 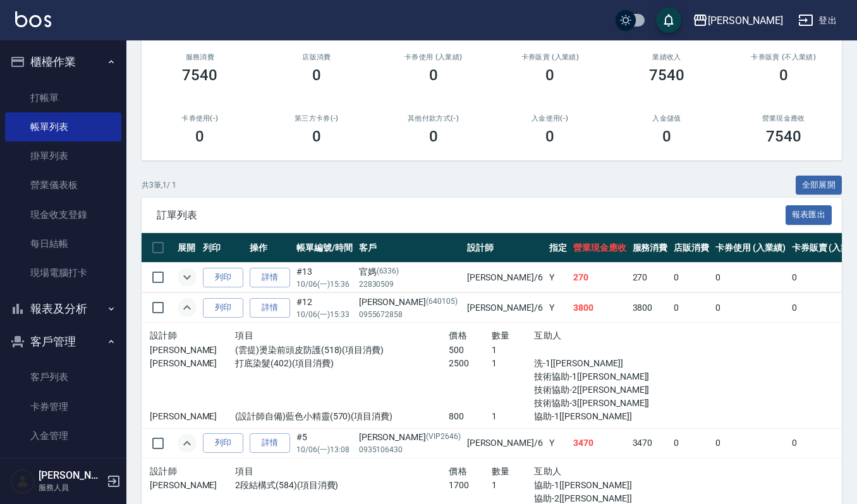 What do you see at coordinates (817, 20) in the screenshot?
I see `button: 登出` at bounding box center [817, 20].